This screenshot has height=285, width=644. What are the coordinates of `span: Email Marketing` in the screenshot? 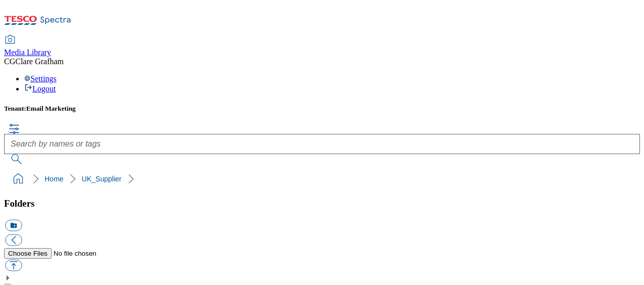 It's located at (51, 108).